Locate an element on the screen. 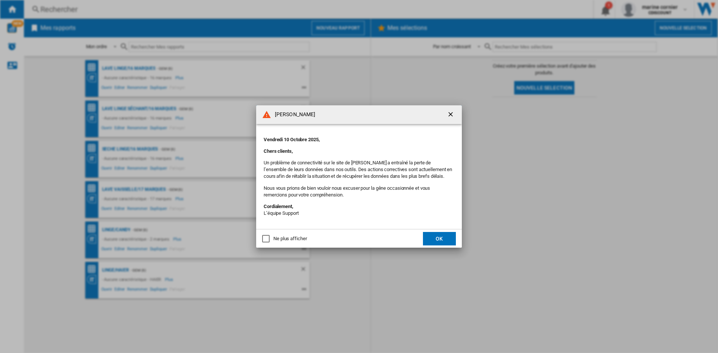 This screenshot has height=353, width=718. strong: Chers clients, is located at coordinates (278, 151).